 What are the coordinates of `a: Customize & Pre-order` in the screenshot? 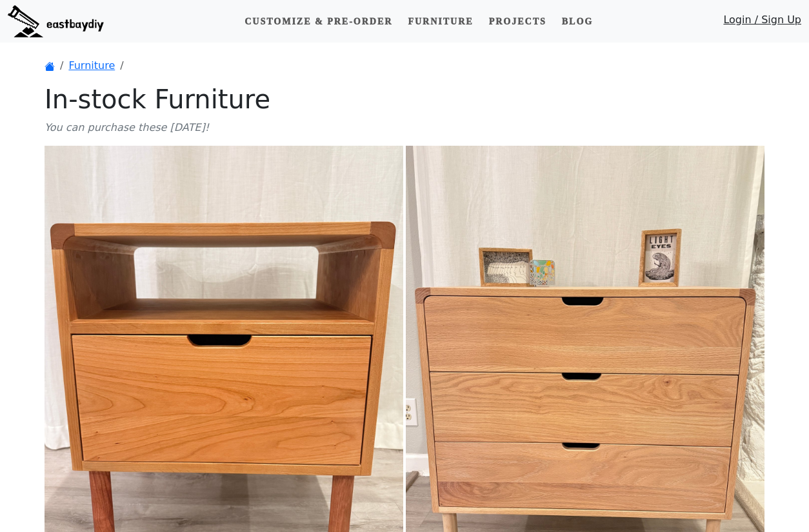 It's located at (319, 21).